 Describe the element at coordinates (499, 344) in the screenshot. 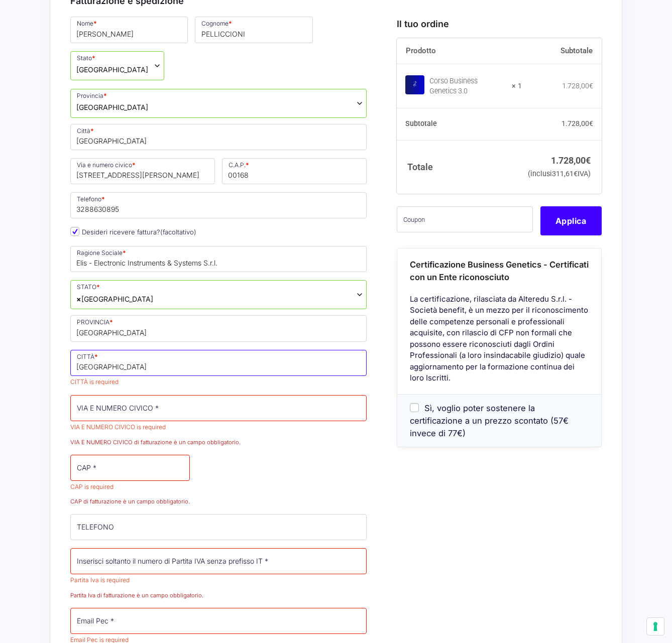

I see `div: La certificazione, rilasciata da Alteredu S.r.l. - Società benefit, è un mezzo per il riconoscime...` at that location.